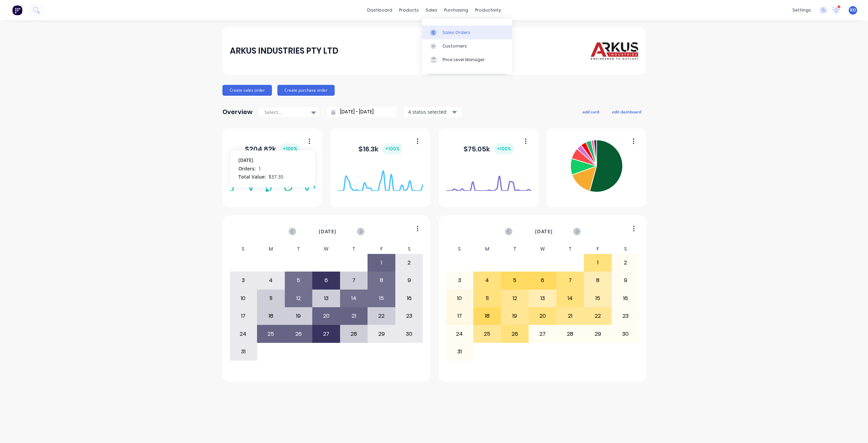 The image size is (868, 443). I want to click on button: Create purchase order, so click(306, 90).